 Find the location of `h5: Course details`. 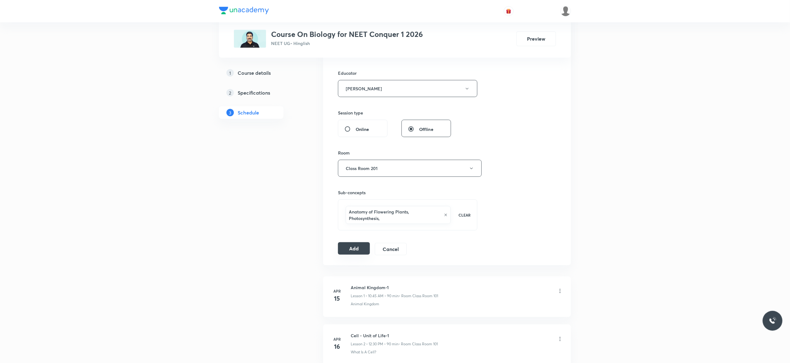

h5: Course details is located at coordinates (254, 73).